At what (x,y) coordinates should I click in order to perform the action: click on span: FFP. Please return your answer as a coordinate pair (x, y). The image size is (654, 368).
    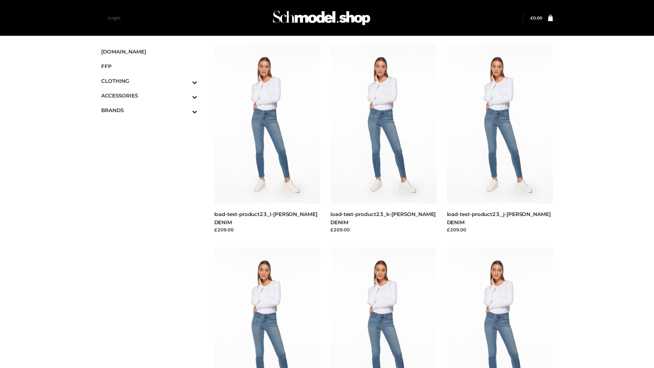
    Looking at the image, I should click on (149, 66).